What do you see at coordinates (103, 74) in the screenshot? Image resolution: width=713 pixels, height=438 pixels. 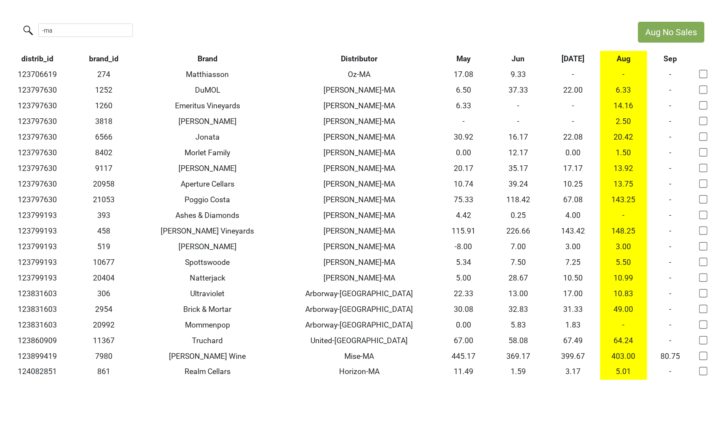 I see `td: 274` at bounding box center [103, 74].